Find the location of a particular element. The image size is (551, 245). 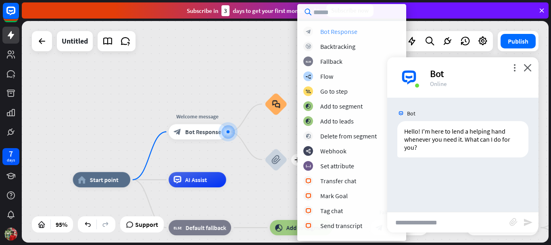

div: Welcome message is located at coordinates (197, 116).